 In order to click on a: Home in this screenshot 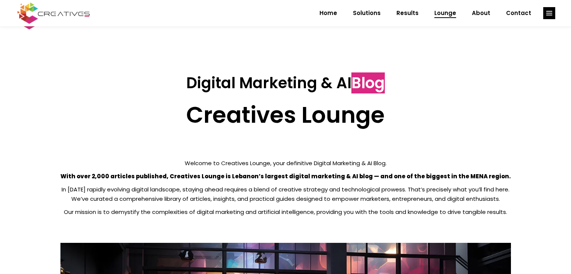, I will do `click(328, 13)`.